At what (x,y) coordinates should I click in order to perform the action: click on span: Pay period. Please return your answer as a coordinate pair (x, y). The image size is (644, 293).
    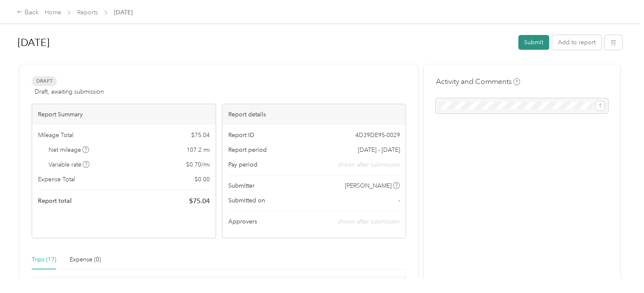
    Looking at the image, I should click on (243, 164).